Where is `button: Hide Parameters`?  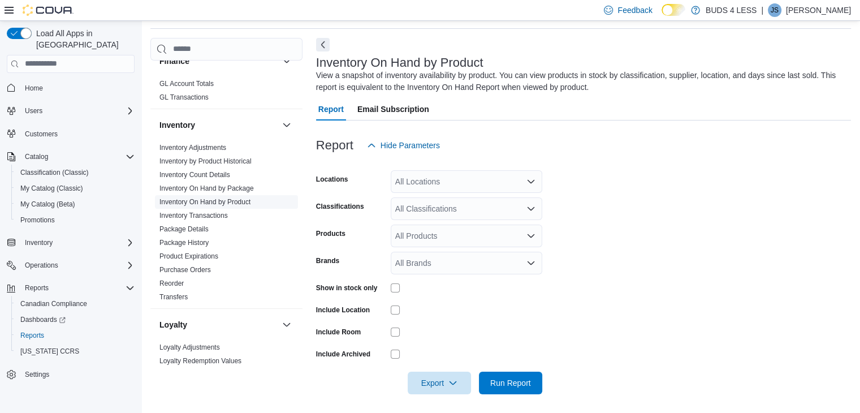
button: Hide Parameters is located at coordinates (403, 145).